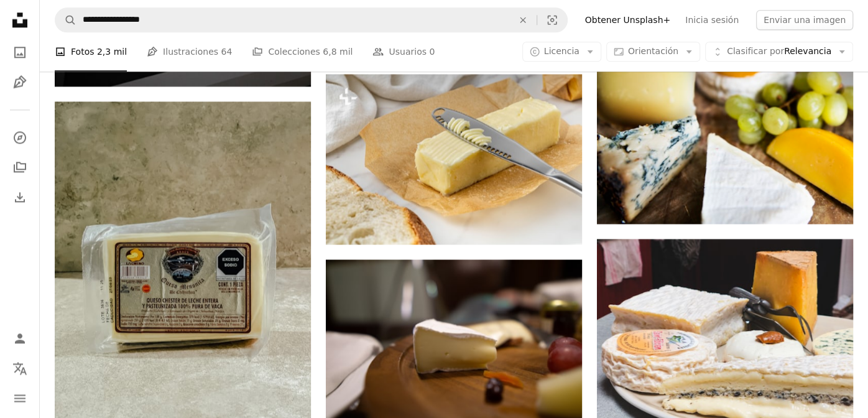  Describe the element at coordinates (553, 20) in the screenshot. I see `button: Búsqueda visual` at that location.